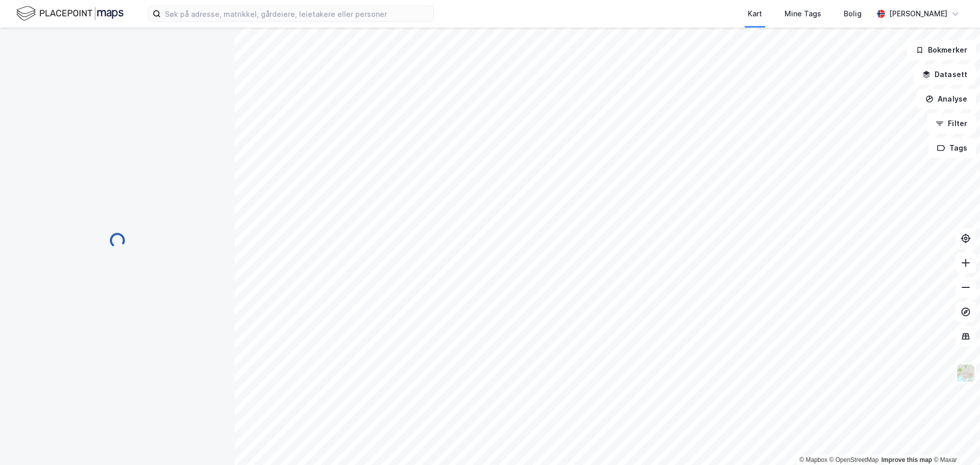 This screenshot has width=980, height=465. I want to click on div: Bolig, so click(852, 14).